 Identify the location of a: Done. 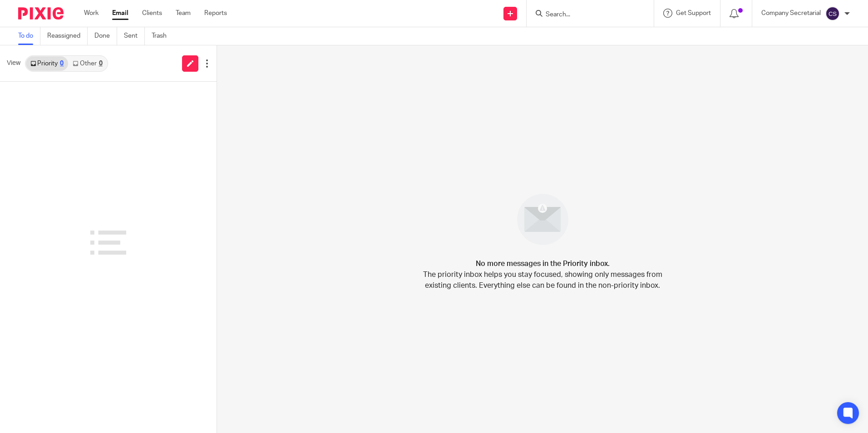
(106, 36).